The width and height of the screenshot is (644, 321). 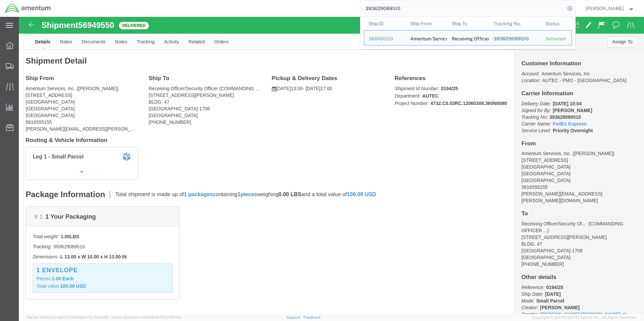 I want to click on th: Status, so click(x=556, y=23).